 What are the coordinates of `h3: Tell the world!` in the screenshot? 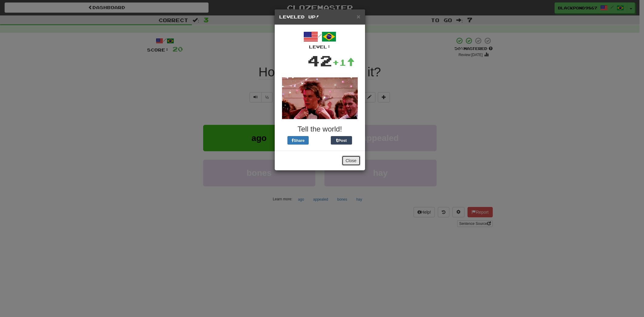 It's located at (320, 129).